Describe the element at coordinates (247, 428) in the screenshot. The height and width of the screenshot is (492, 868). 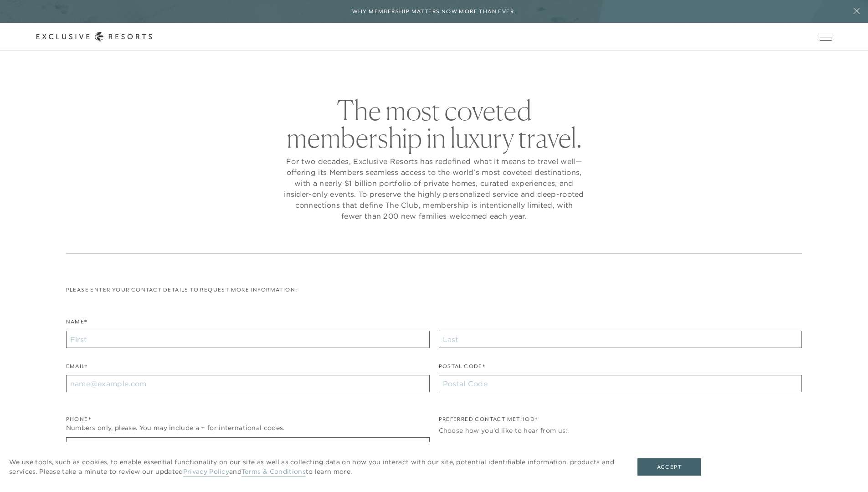
I see `div: Numbers only, please. You may include a + for international codes.` at that location.